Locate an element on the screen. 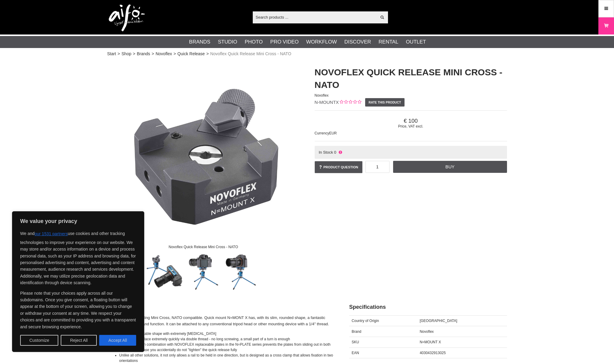 This screenshot has width=614, height=364. a: Outlet is located at coordinates (416, 42).